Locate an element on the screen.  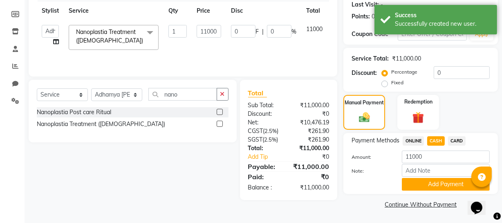
div: Payable: is located at coordinates (264, 166).